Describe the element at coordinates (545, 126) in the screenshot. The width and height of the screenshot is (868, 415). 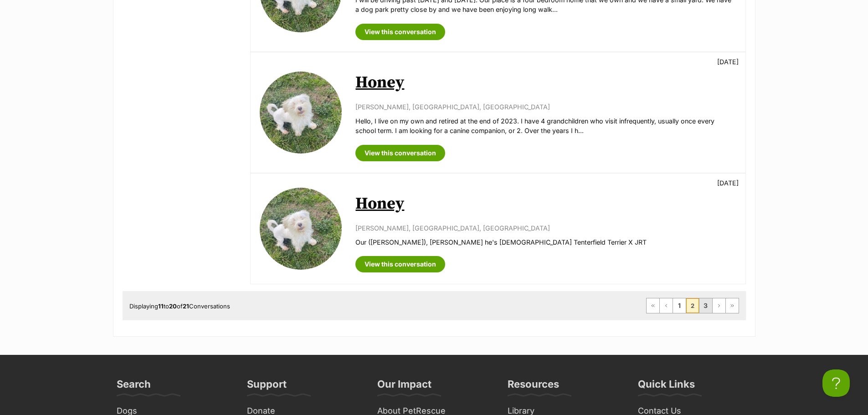
I see `p: Hello, I live on my own and retired at the end of 2023. I have 4 grandchildren who visit infreque...` at that location.